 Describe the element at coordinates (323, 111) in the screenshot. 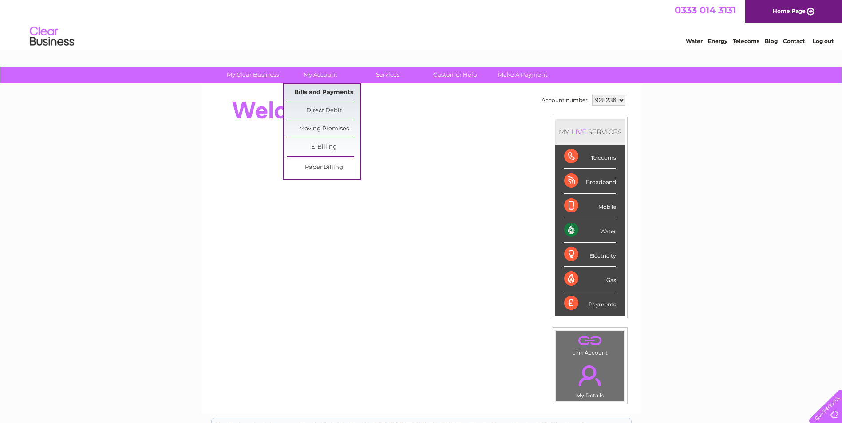

I see `a: Direct Debit` at that location.